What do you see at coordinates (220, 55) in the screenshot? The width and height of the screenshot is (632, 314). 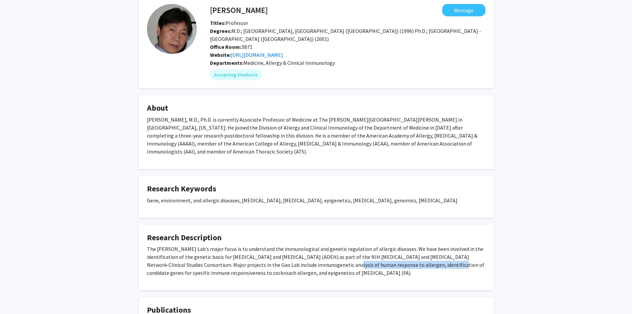 I see `b: Website:` at bounding box center [220, 55].